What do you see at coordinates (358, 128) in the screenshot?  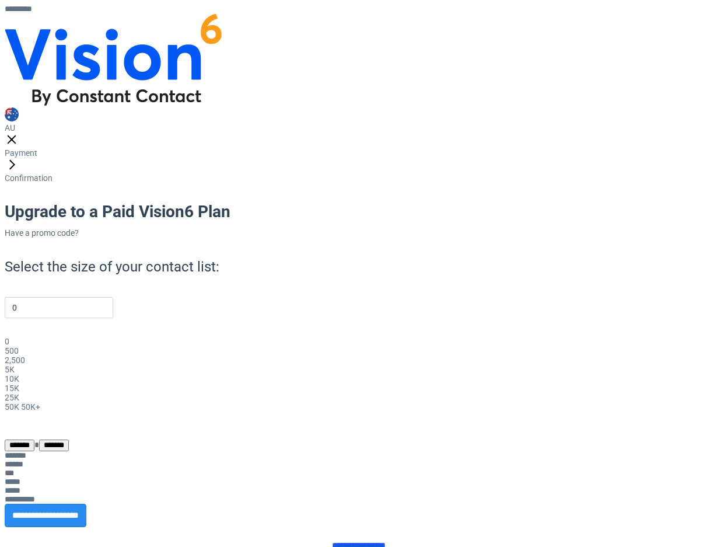 I see `div: AU` at bounding box center [358, 128].